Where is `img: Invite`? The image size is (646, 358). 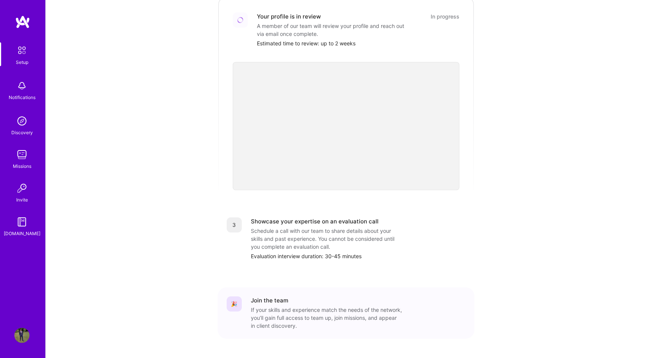
img: Invite is located at coordinates (22, 188).